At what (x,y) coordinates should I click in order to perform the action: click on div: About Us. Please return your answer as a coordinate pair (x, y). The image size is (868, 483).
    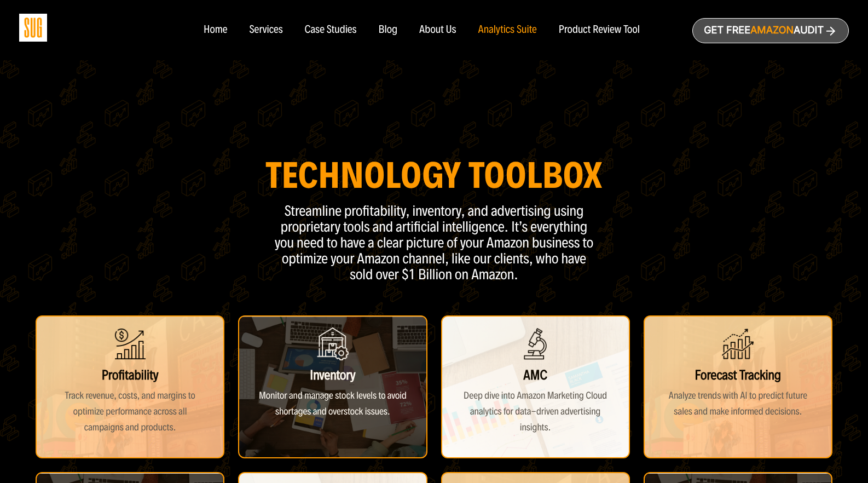
    Looking at the image, I should click on (438, 30).